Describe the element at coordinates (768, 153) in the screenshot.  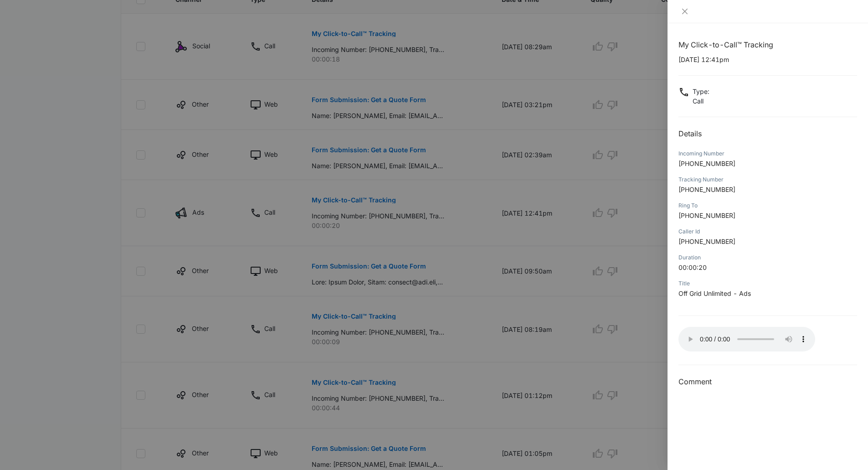
I see `div: Incoming Number` at that location.